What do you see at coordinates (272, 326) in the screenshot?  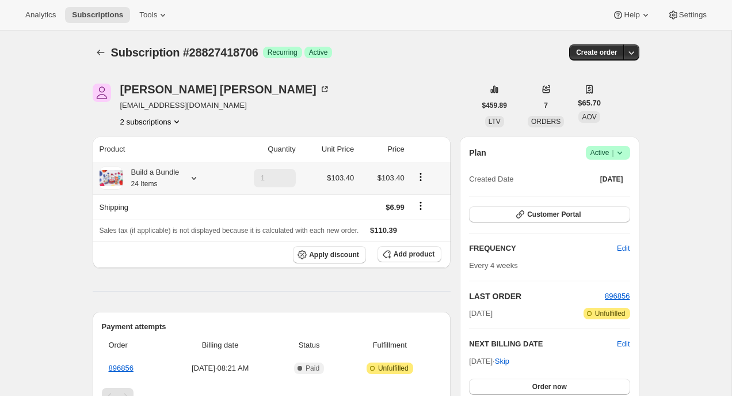 I see `h2: Payment attempts` at bounding box center [272, 326].